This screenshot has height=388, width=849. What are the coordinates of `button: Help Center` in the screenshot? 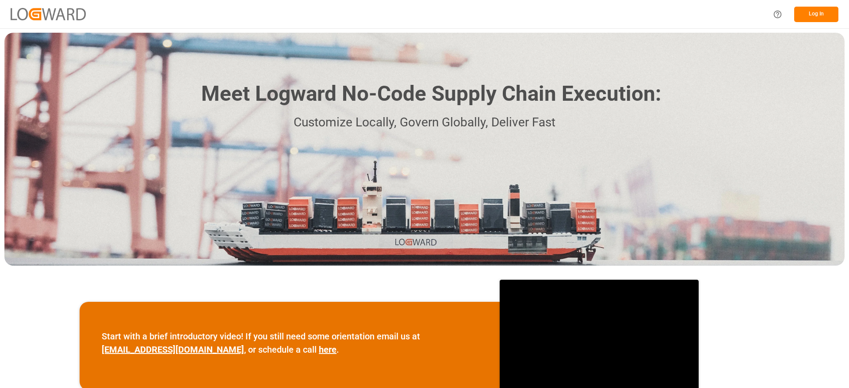 It's located at (778, 14).